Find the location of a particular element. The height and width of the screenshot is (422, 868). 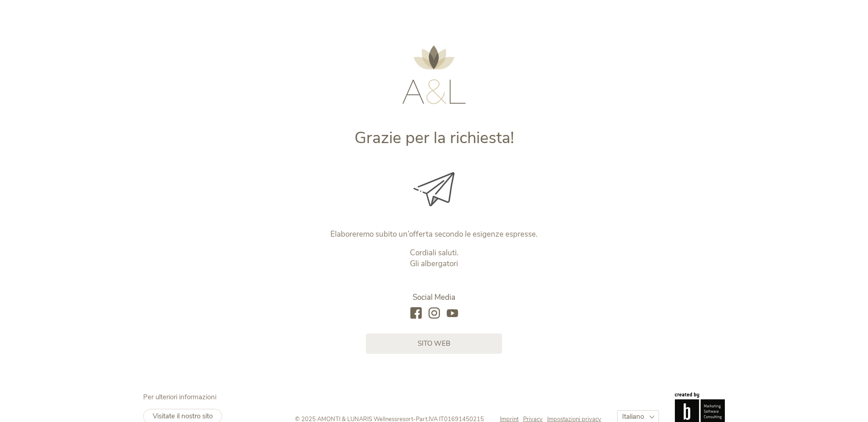

img: Grazie per la richiesta! is located at coordinates (434, 189).